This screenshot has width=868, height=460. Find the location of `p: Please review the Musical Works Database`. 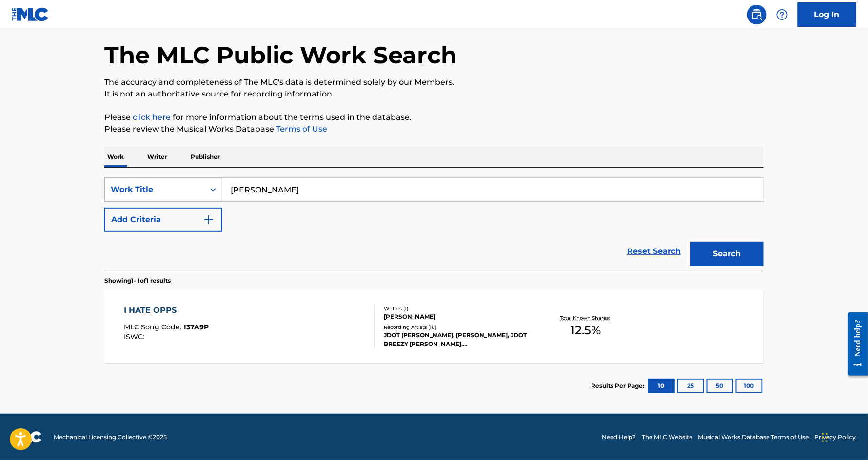

p: Please review the Musical Works Database is located at coordinates (434, 129).